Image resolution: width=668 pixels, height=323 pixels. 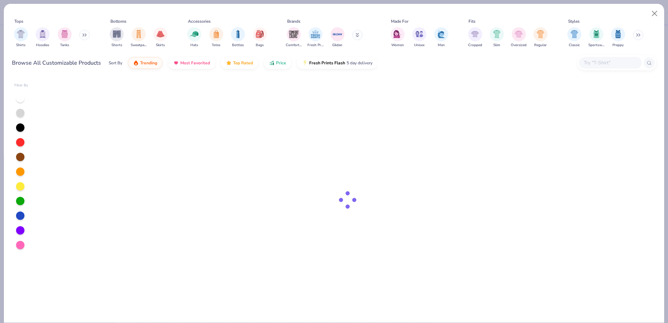 What do you see at coordinates (43, 34) in the screenshot?
I see `img: Hoodies Image` at bounding box center [43, 34].